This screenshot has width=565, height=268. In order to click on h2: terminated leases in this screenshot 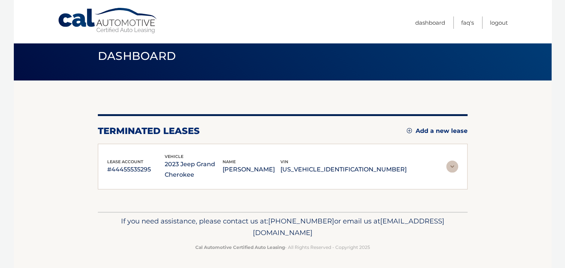, I will do `click(149, 131)`.